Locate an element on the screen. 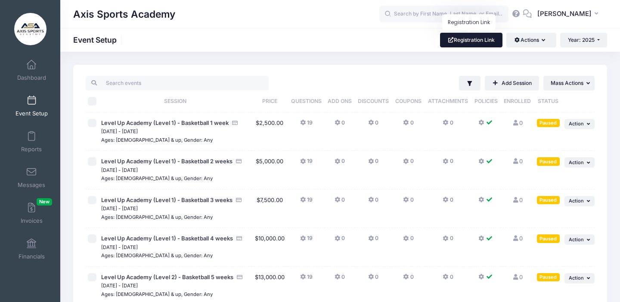 The width and height of the screenshot is (620, 302). td: $2,500.00 is located at coordinates (270, 132).